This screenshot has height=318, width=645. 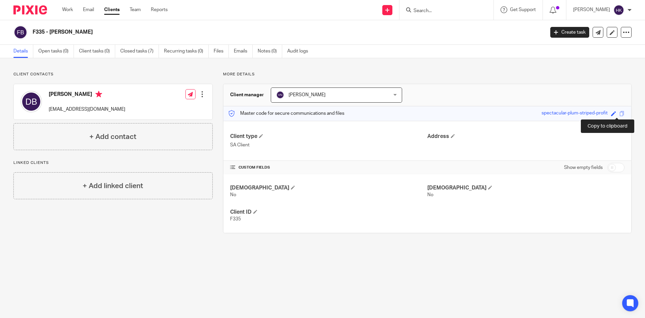 What do you see at coordinates (570, 32) in the screenshot?
I see `a: Create task` at bounding box center [570, 32].